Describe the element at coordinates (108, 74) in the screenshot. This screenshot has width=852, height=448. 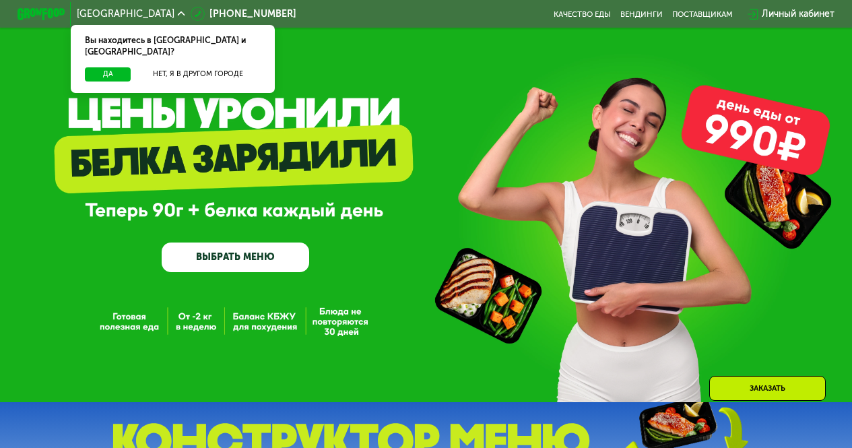
I see `button: Да` at that location.